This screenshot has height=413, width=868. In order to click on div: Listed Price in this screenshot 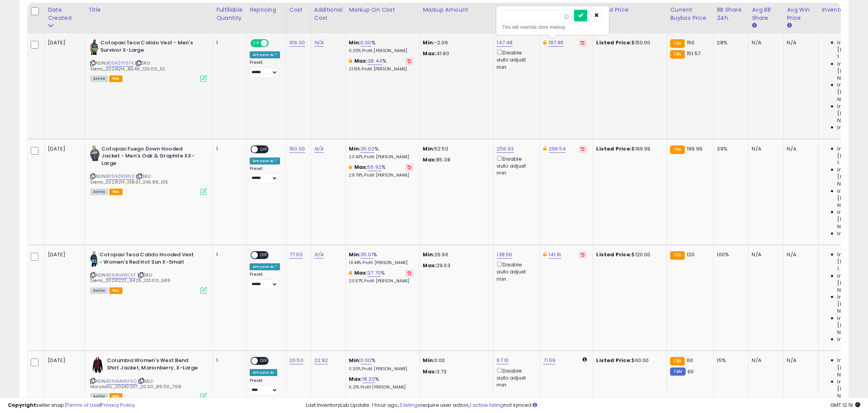, I will do `click(629, 10)`.